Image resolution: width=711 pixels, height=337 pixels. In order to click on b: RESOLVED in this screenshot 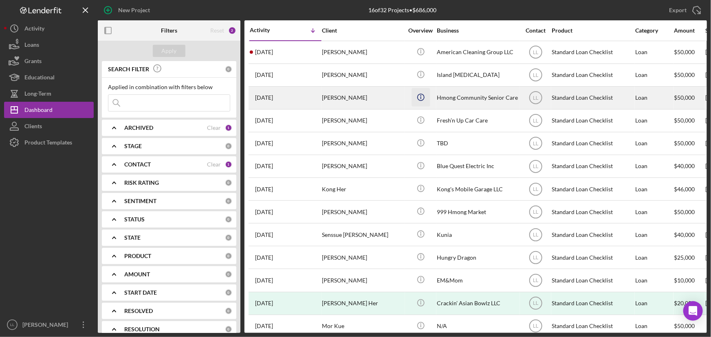, I will do `click(138, 311)`.